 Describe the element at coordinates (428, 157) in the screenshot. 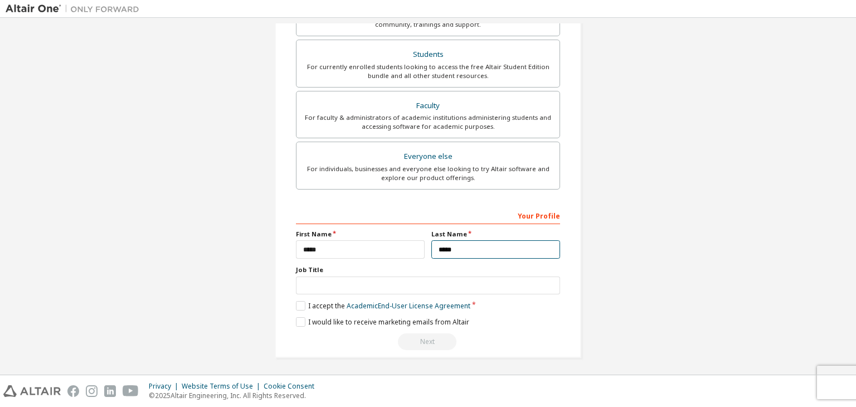

I see `div: Everyone else` at that location.